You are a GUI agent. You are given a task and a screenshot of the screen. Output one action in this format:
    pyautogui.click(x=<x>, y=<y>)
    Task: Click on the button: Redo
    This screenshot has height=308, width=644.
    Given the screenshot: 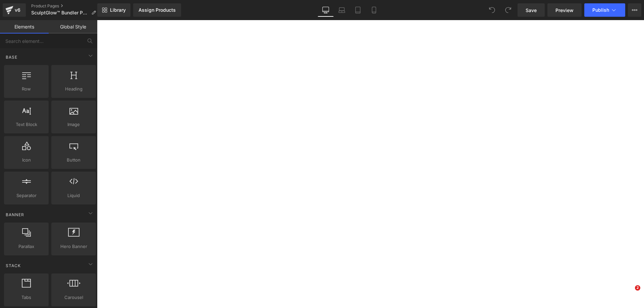 What is the action you would take?
    pyautogui.click(x=508, y=10)
    